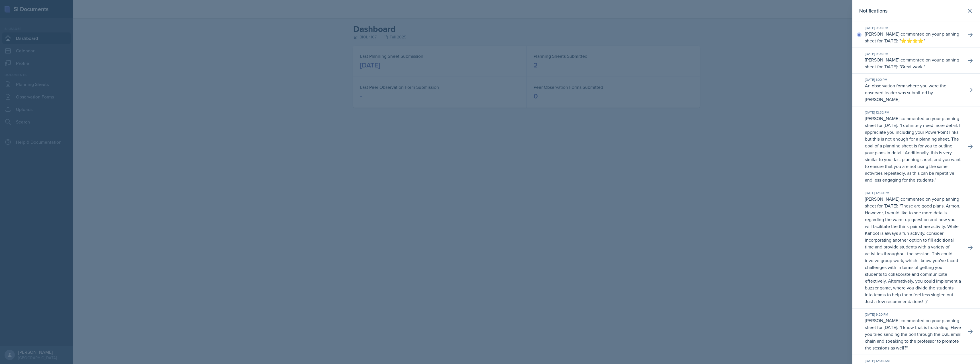  Describe the element at coordinates (873, 11) in the screenshot. I see `h2: Notifications` at that location.